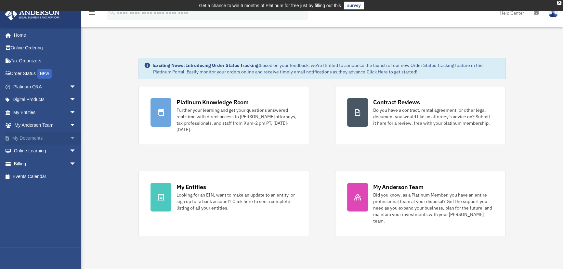 The image size is (563, 269). What do you see at coordinates (420, 115) in the screenshot?
I see `a: Contract Reviews Do you have a contract, rental agreement, or other legal document you would like...` at bounding box center [420, 115].